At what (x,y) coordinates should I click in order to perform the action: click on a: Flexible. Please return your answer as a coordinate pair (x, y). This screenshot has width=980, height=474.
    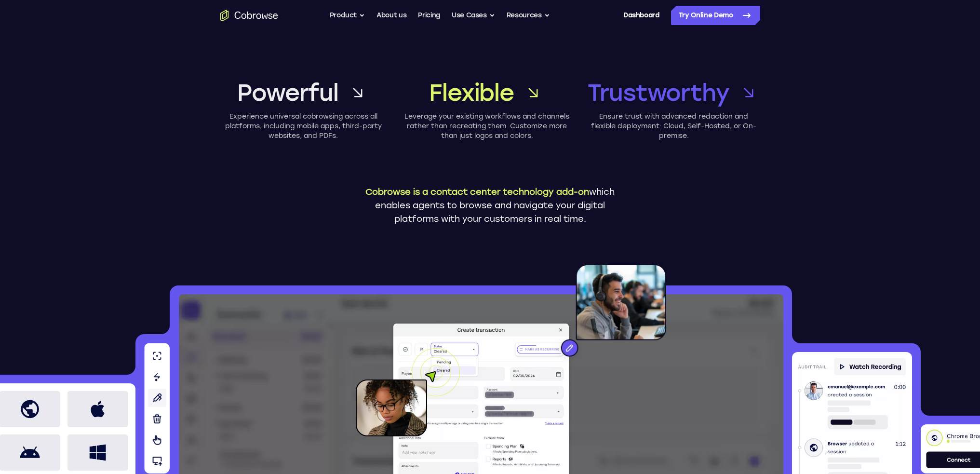
    Looking at the image, I should click on (487, 93).